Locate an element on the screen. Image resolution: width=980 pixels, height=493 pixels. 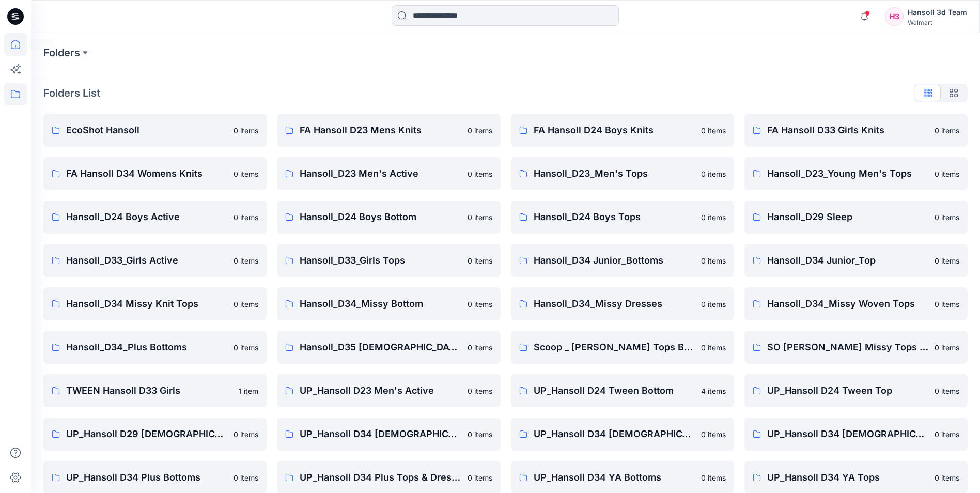
p: UP_Hansoll D34 YA Tops is located at coordinates (848, 477).